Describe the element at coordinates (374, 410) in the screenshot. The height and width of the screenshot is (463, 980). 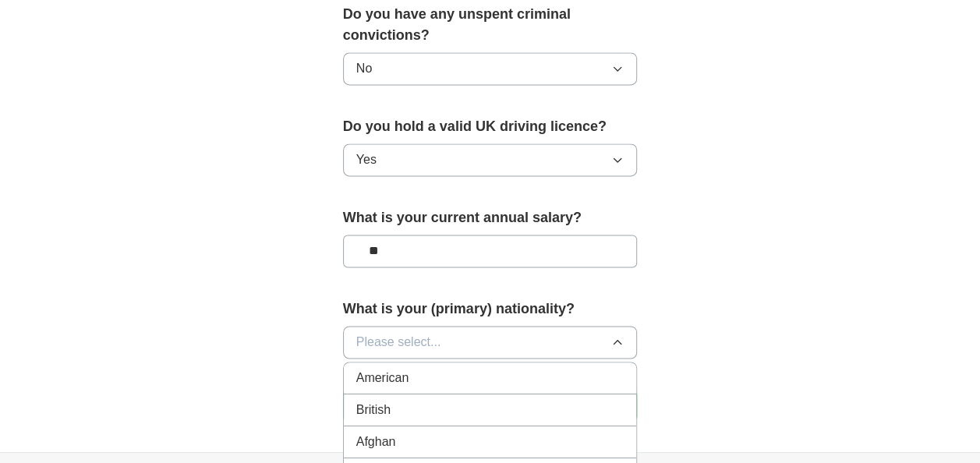
I see `span: British` at that location.